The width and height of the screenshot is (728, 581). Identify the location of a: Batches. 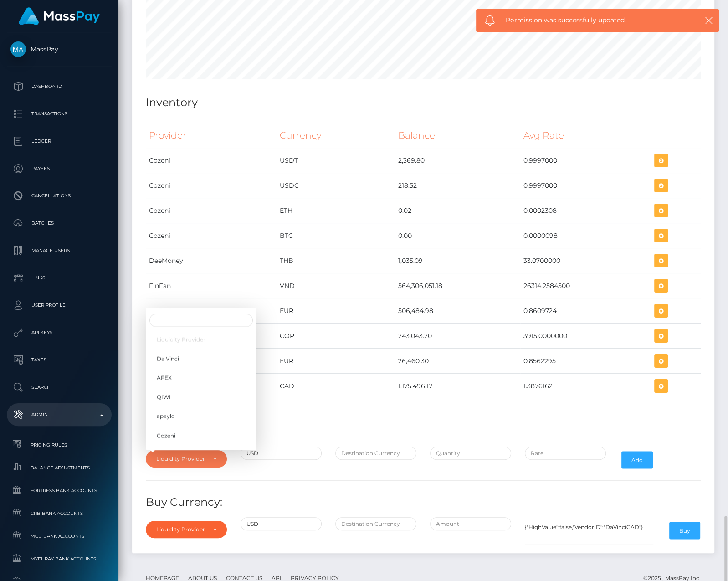
(59, 224).